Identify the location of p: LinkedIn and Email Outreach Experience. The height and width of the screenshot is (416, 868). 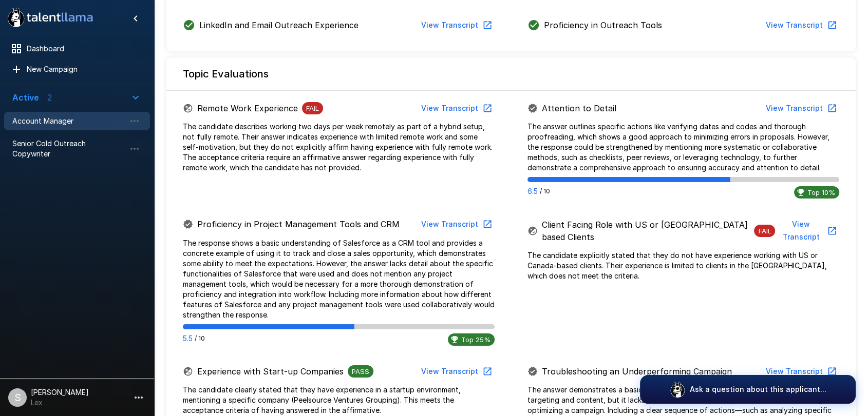
(279, 25).